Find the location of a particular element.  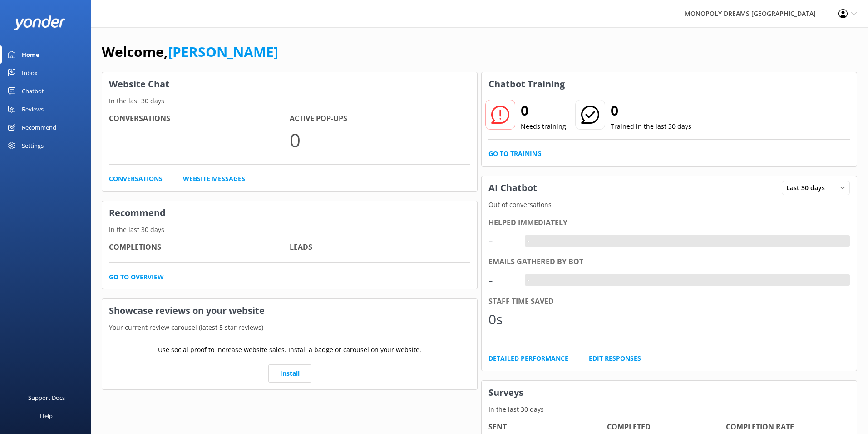

a: Detailed Performance is located at coordinates (528, 358).